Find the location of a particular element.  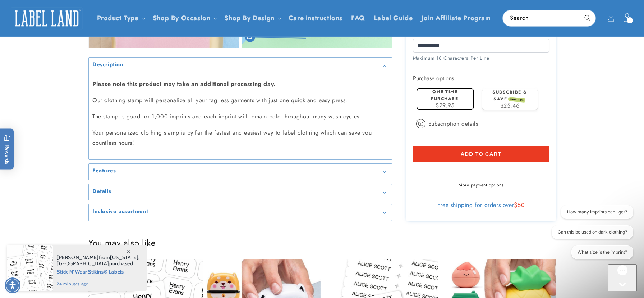

span: Shop By Occasion is located at coordinates (181, 18).